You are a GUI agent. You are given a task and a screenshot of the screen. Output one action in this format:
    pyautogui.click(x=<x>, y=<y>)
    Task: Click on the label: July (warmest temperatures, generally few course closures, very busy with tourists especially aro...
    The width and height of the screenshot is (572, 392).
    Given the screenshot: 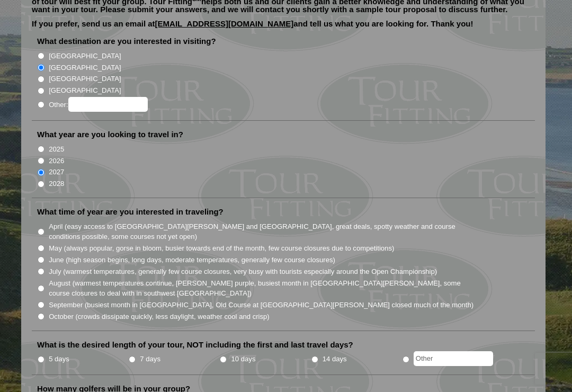 What is the action you would take?
    pyautogui.click(x=243, y=272)
    